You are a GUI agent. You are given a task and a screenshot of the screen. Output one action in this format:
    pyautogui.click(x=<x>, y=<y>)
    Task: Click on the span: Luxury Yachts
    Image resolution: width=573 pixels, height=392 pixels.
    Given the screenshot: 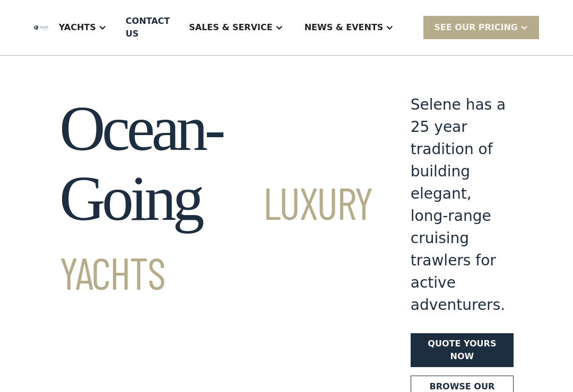 What is the action you would take?
    pyautogui.click(x=216, y=236)
    